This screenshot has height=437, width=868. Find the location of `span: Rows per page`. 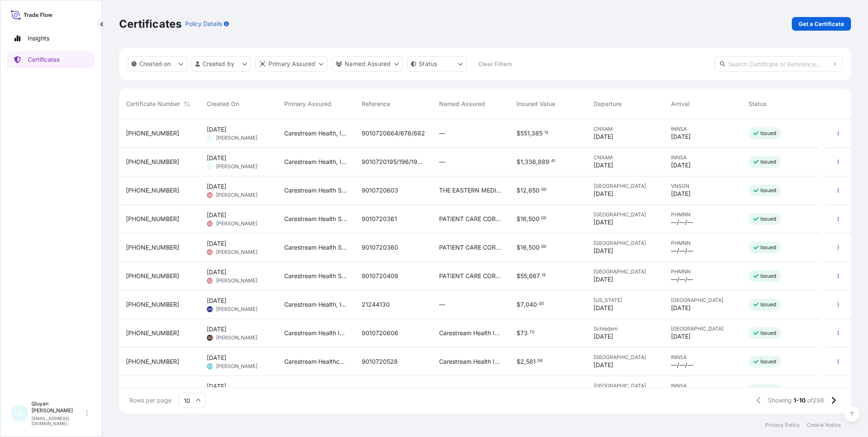

span: Rows per page is located at coordinates (150, 400).